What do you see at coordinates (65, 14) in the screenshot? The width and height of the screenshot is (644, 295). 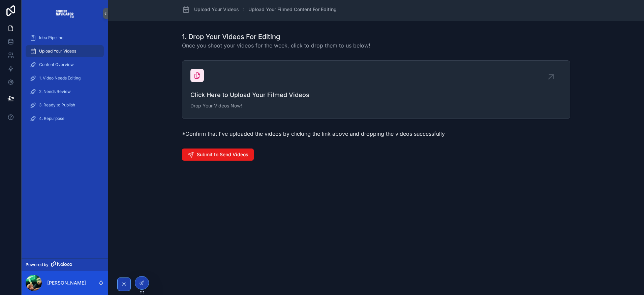 I see `img: App logo` at bounding box center [65, 14].